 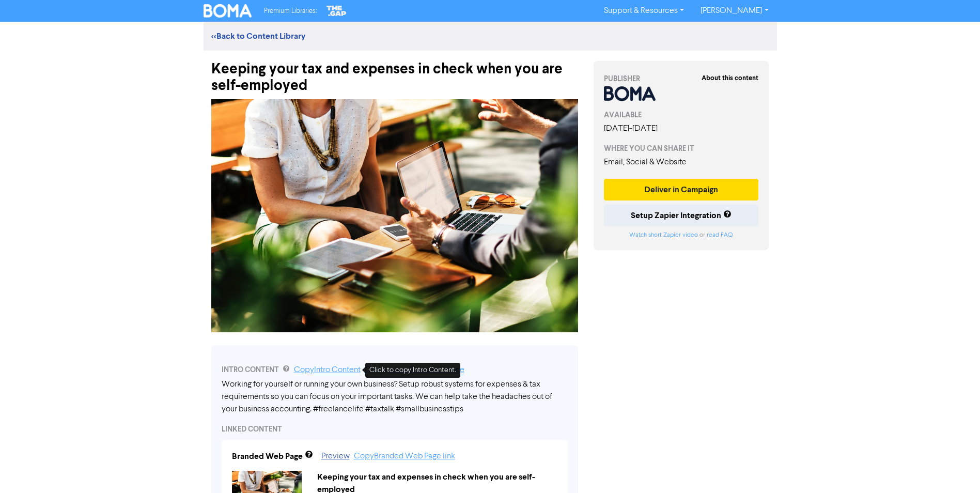 I want to click on img: BOMA Logo, so click(x=228, y=11).